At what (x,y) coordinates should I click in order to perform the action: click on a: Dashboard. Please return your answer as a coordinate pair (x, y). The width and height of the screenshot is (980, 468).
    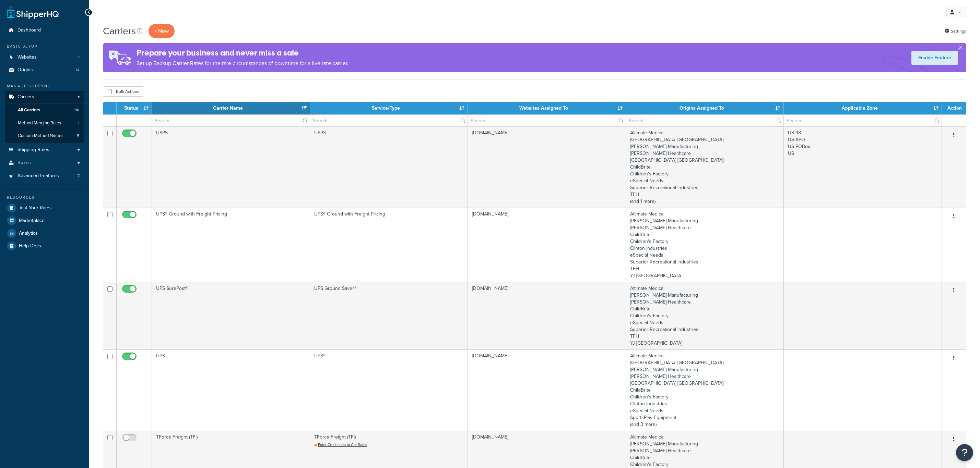
    Looking at the image, I should click on (45, 30).